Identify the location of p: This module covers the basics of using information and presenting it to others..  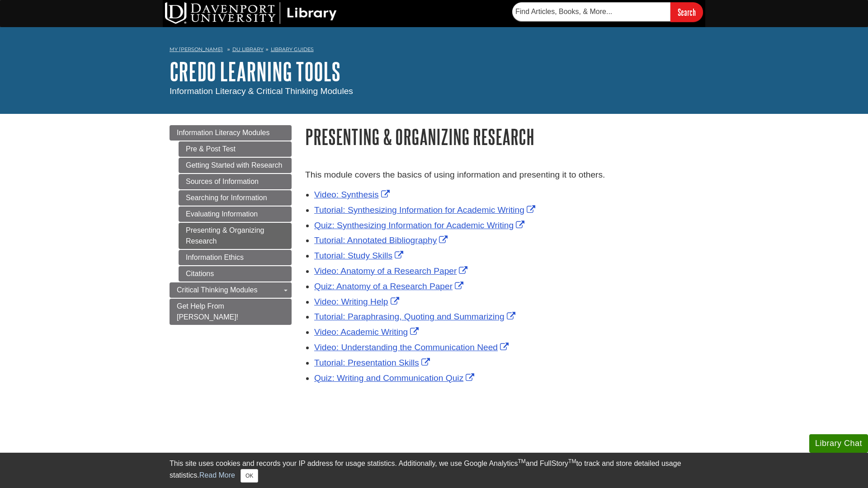
(502, 175).